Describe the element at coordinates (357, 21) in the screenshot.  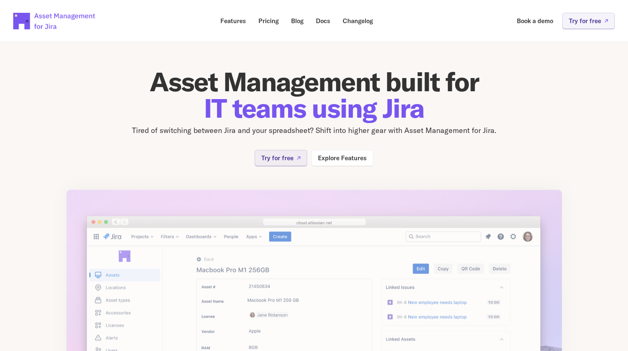
I see `a: Changelog` at that location.